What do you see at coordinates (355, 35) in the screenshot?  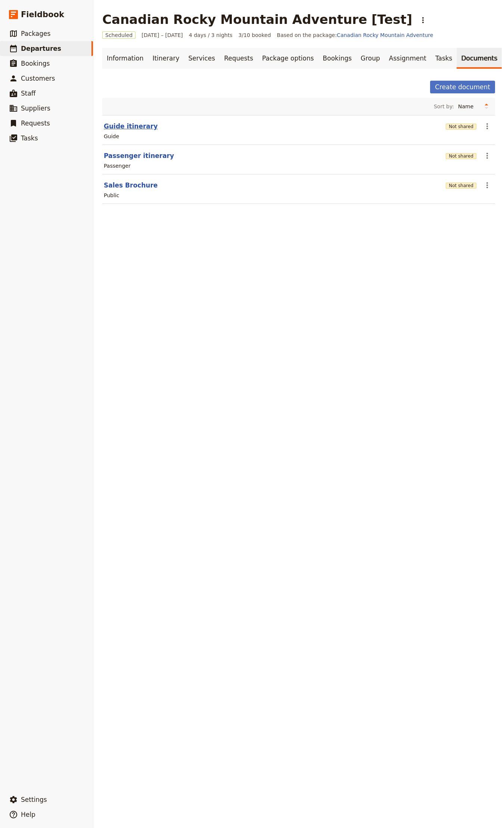 I see `span: Based on the package:` at bounding box center [355, 35].